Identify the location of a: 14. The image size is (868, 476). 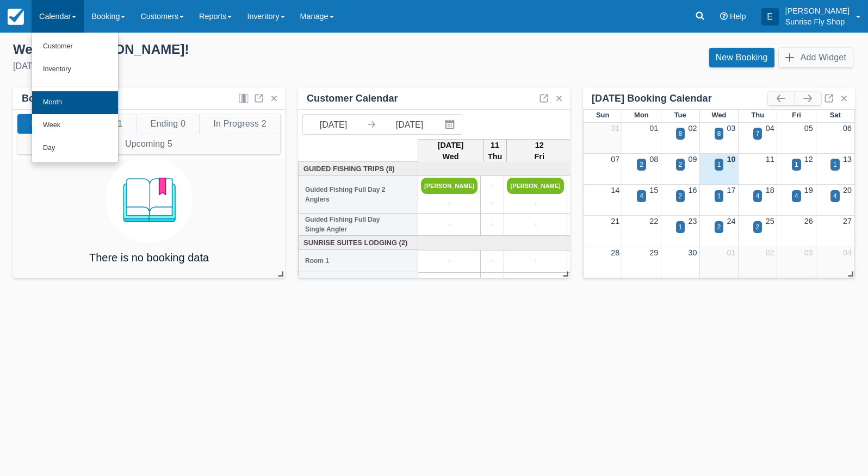
(615, 190).